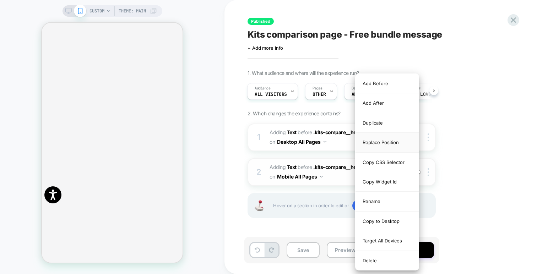 This screenshot has width=537, height=274. I want to click on div: Duplicate, so click(387, 123).